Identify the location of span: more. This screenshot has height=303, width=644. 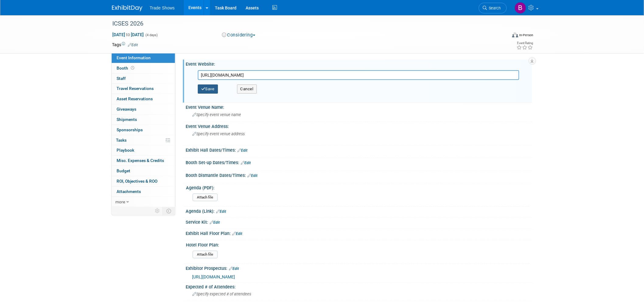
(120, 202).